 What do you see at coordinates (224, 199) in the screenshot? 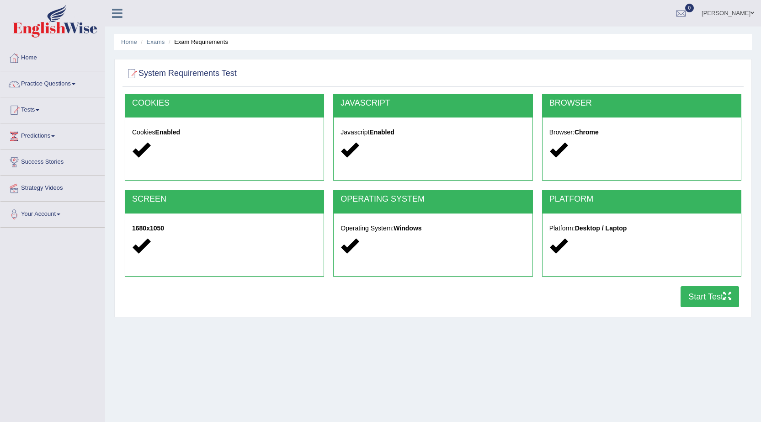
I see `h2: SCREEN` at bounding box center [224, 199].